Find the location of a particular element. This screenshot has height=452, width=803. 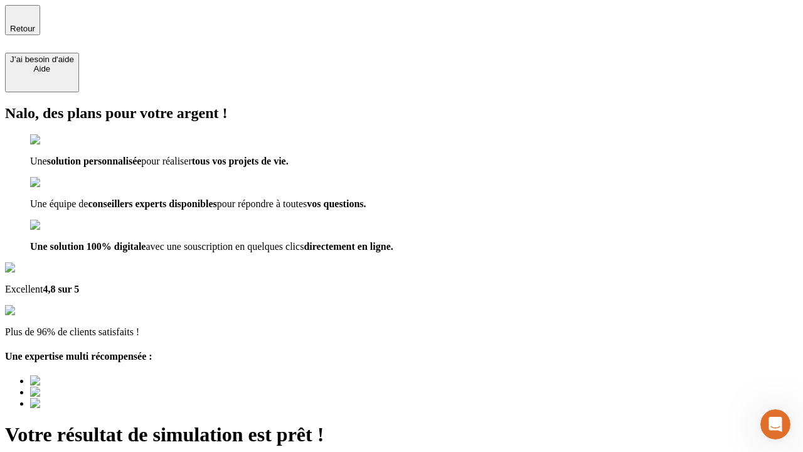

span: directement en ligne. is located at coordinates (348, 246).